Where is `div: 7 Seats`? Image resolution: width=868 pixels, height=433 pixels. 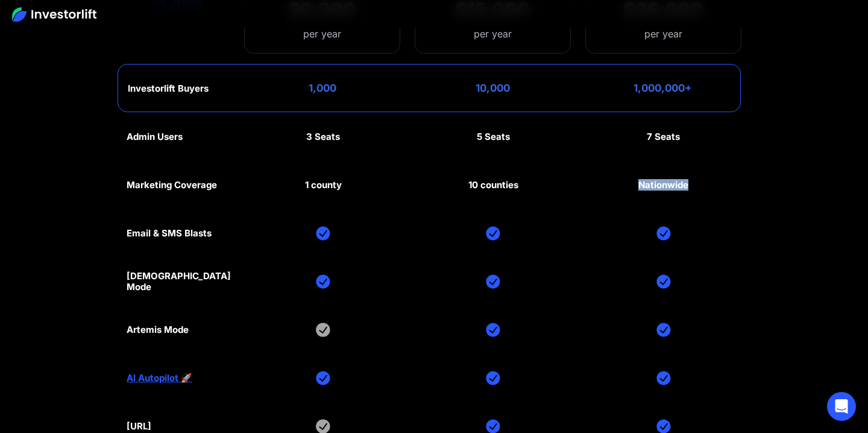 div: 7 Seats is located at coordinates (663, 137).